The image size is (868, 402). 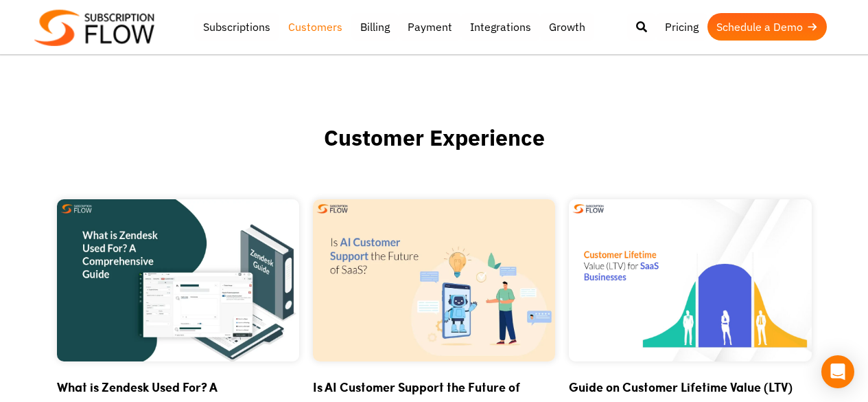 I want to click on a: Payment, so click(x=429, y=27).